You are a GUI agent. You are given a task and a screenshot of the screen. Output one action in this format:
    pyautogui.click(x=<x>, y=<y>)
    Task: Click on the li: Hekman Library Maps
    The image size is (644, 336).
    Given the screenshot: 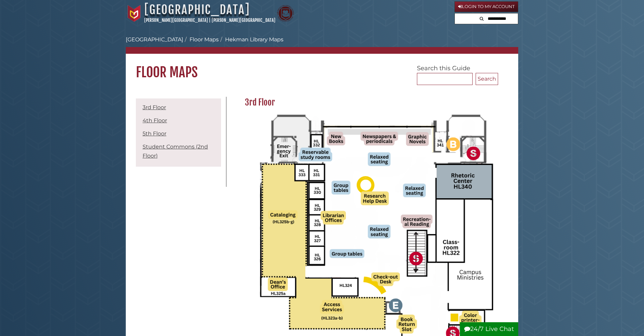 What is the action you would take?
    pyautogui.click(x=251, y=40)
    